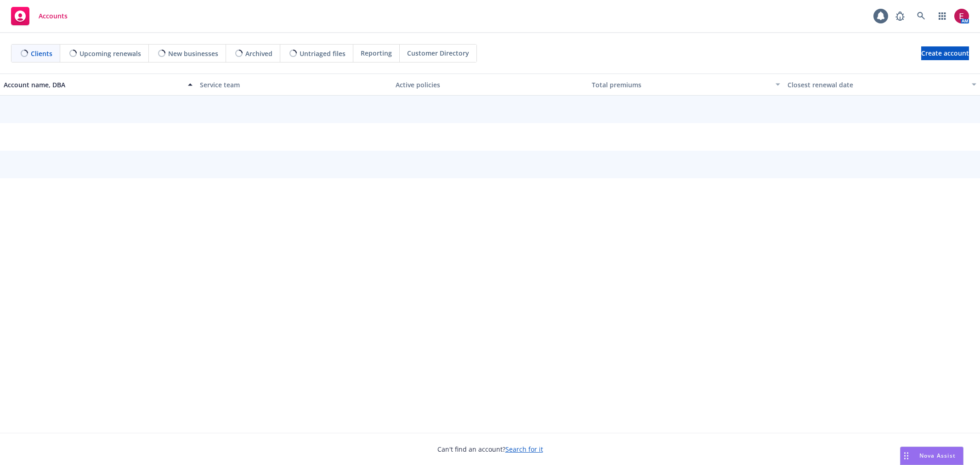  I want to click on a: Accounts, so click(39, 17).